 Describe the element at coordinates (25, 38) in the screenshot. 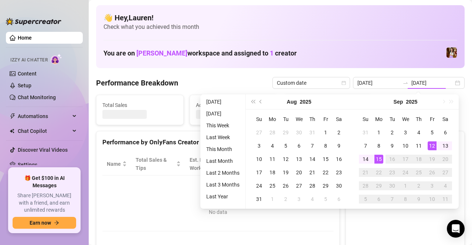

I see `a: Home` at that location.